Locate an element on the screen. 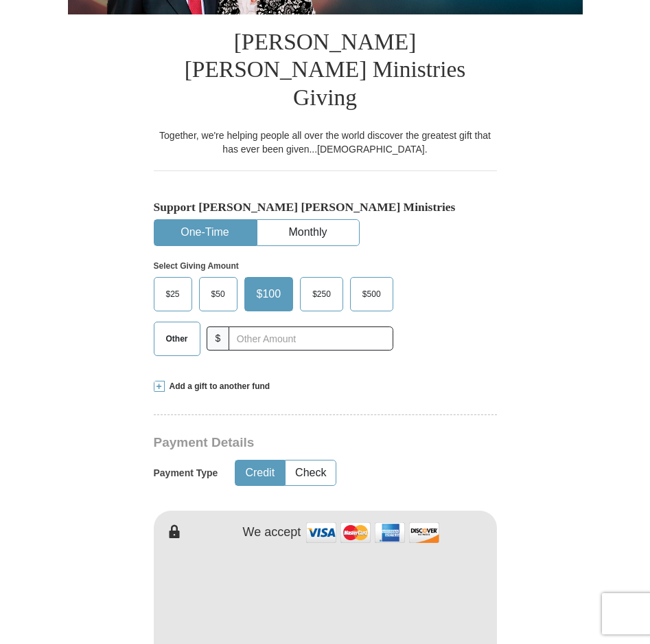 The width and height of the screenshot is (650, 644). span: $500 is located at coordinates (371, 294).